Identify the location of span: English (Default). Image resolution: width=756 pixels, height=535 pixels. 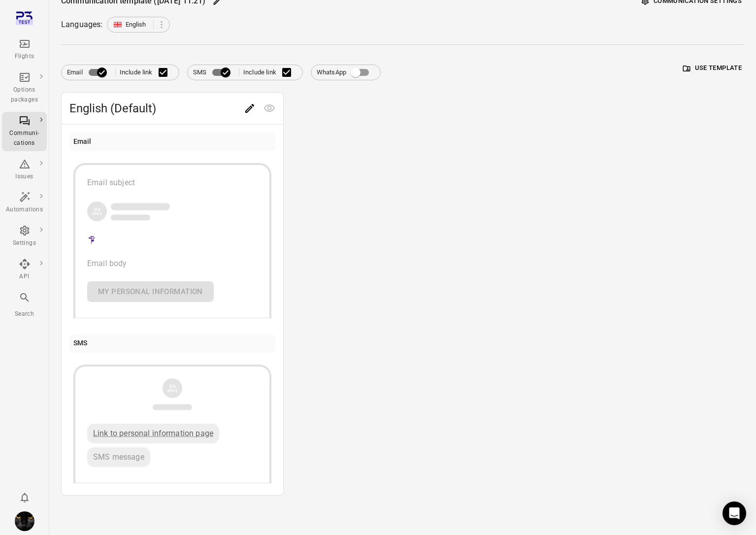
(155, 108).